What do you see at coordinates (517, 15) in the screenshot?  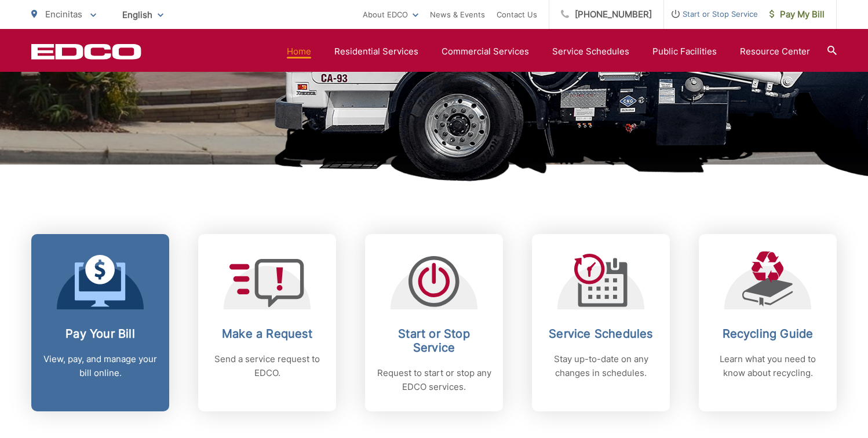 I see `a: Contact Us` at bounding box center [517, 15].